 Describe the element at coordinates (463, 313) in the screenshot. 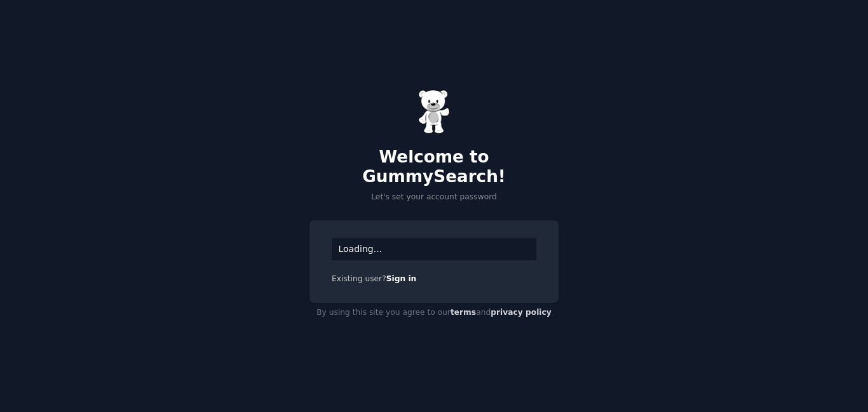

I see `a: terms` at that location.